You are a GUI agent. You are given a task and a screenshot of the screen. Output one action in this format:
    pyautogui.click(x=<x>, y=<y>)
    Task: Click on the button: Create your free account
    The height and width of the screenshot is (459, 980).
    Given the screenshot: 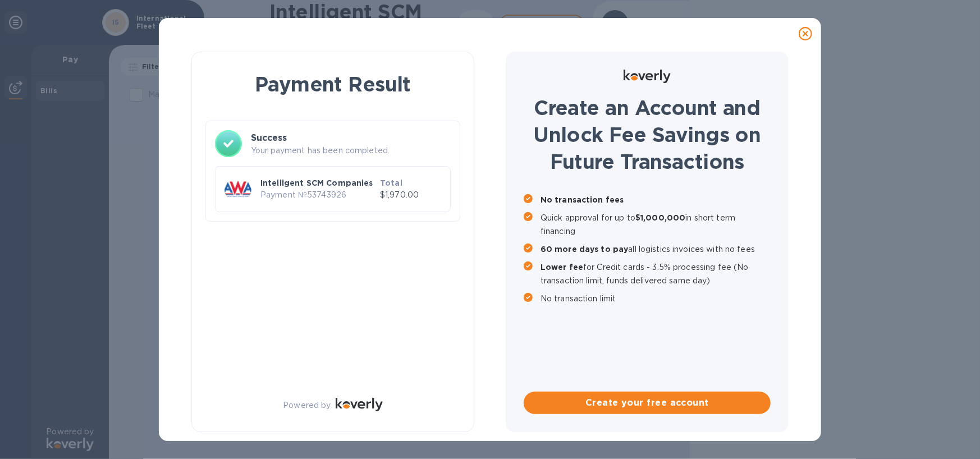 What is the action you would take?
    pyautogui.click(x=647, y=403)
    